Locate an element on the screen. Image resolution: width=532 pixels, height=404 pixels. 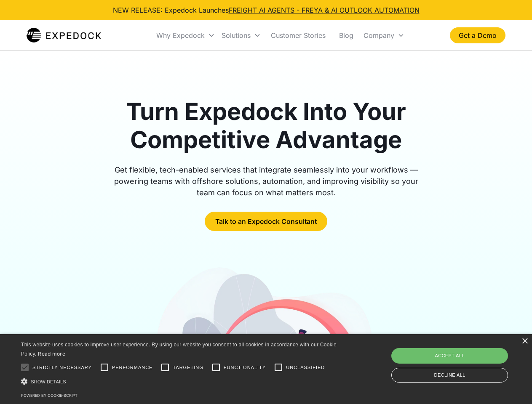
span: Strictly necessary is located at coordinates (62, 367).